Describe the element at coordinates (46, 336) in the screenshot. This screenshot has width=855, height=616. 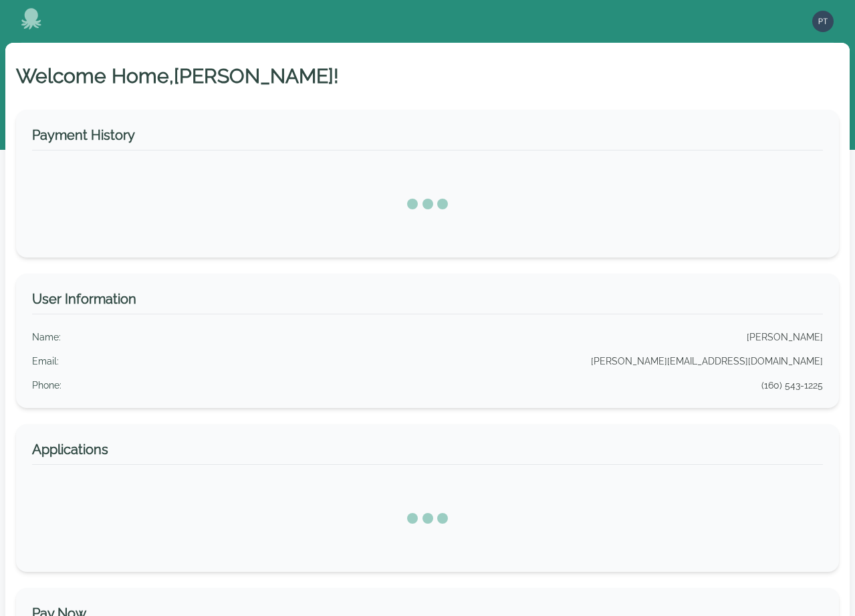
I see `div: Name :` at that location.